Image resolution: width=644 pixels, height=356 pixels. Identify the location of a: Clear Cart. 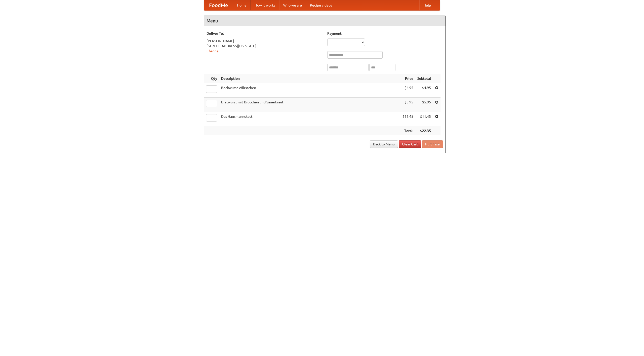
(410, 144).